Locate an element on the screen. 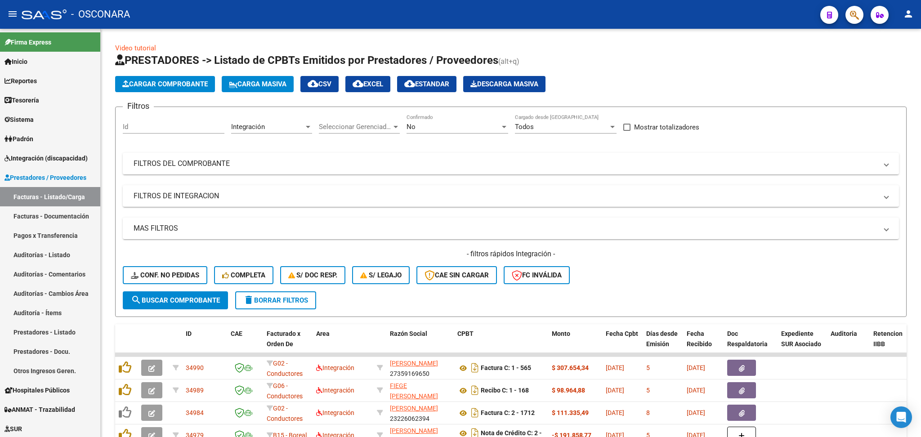 This screenshot has width=921, height=437. strong: $ 111.335,49 is located at coordinates (570, 413).